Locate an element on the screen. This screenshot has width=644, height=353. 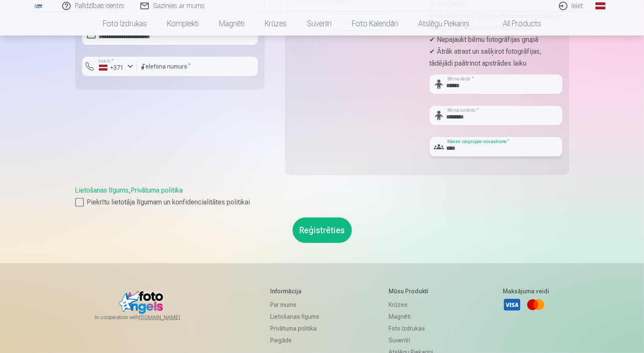
a: Mastercard is located at coordinates (536, 305).